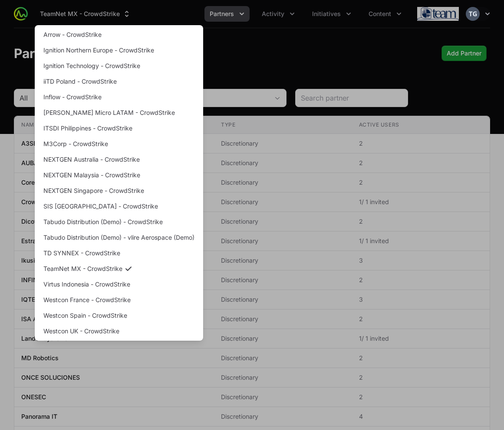 Image resolution: width=504 pixels, height=430 pixels. What do you see at coordinates (277, 98) in the screenshot?
I see `div: Open` at bounding box center [277, 98].